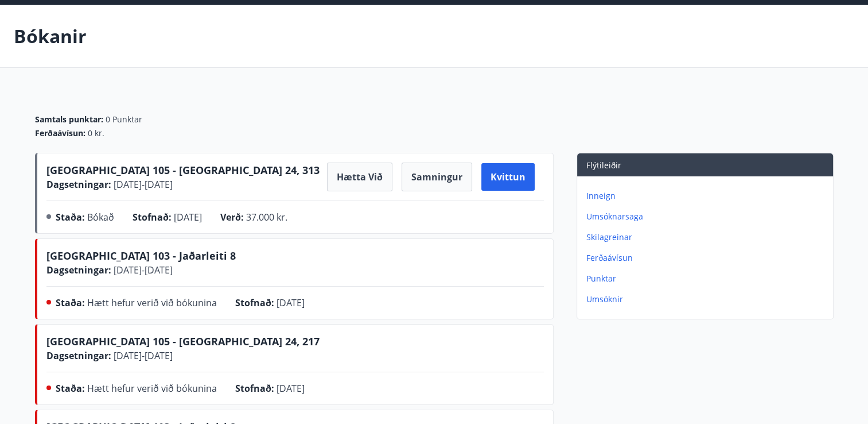 Image resolution: width=868 pixels, height=424 pixels. I want to click on span: Verð :, so click(231, 217).